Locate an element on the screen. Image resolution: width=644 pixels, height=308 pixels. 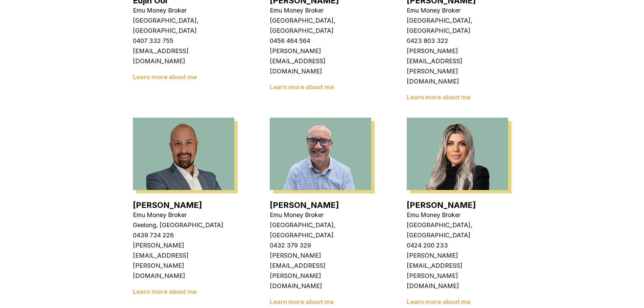
p: 0424 200 233 is located at coordinates (457, 246).